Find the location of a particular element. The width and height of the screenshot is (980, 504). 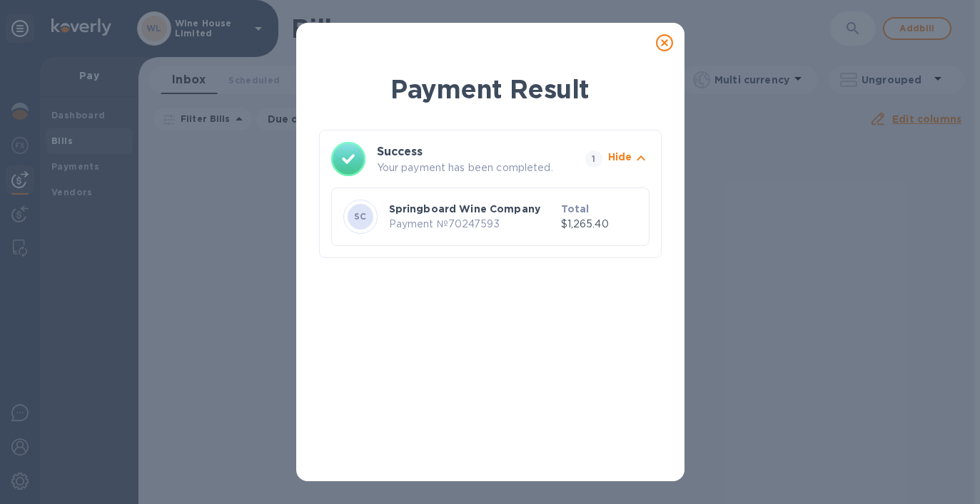

p: Your payment has been completed. is located at coordinates (478, 167).